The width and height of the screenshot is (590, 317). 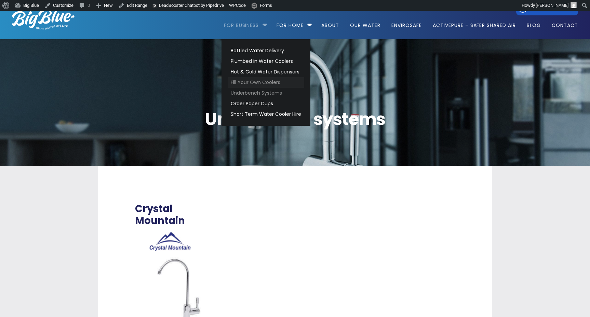 What do you see at coordinates (155, 6) in the screenshot?
I see `img: logo.svg` at bounding box center [155, 6].